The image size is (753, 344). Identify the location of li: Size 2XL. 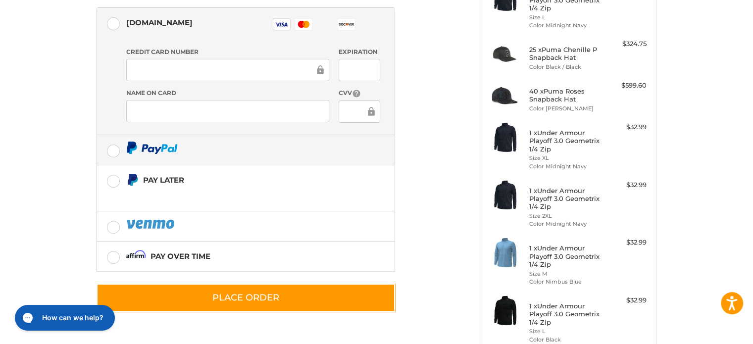
(566, 216).